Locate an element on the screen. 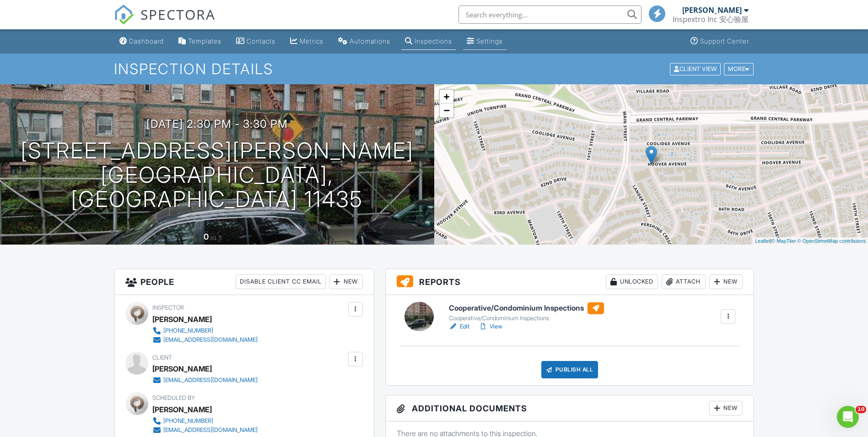 The image size is (868, 437). input: Search everything... is located at coordinates (550, 14).